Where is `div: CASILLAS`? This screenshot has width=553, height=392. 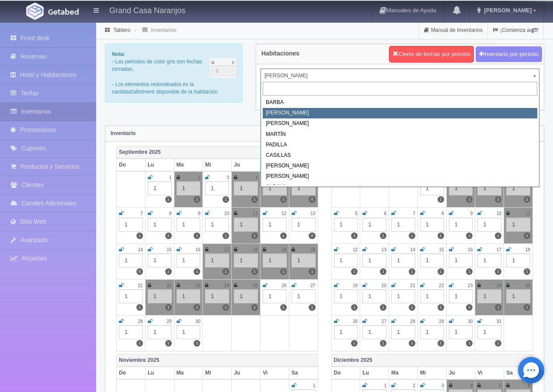 div: CASILLAS is located at coordinates (400, 156).